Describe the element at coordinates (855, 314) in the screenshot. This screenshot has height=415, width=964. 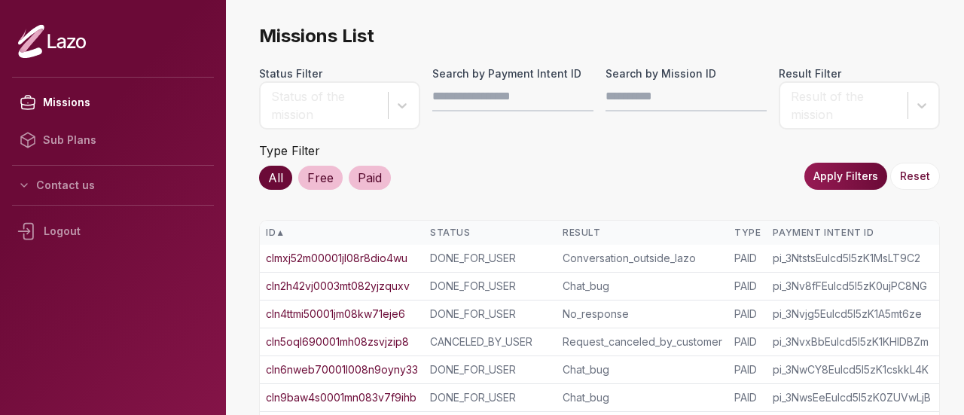
I see `div: pi_3Nvjg5Eulcd5I5zK1A5mt6ze` at that location.